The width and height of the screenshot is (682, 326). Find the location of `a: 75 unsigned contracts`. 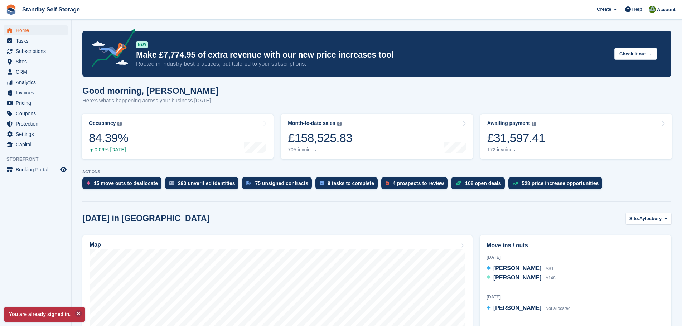

a: 75 unsigned contracts is located at coordinates (278, 185).